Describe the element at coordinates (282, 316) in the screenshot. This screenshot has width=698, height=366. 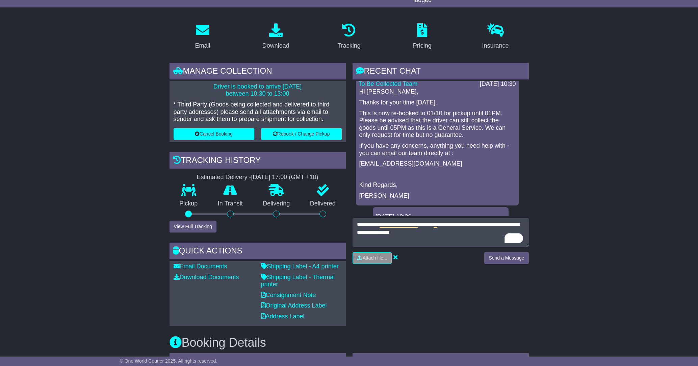
I see `a: Address Label` at that location.